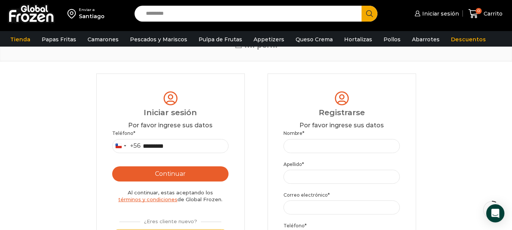 The image size is (512, 230). What do you see at coordinates (486, 14) in the screenshot?
I see `a: 0 Carrito` at bounding box center [486, 14].